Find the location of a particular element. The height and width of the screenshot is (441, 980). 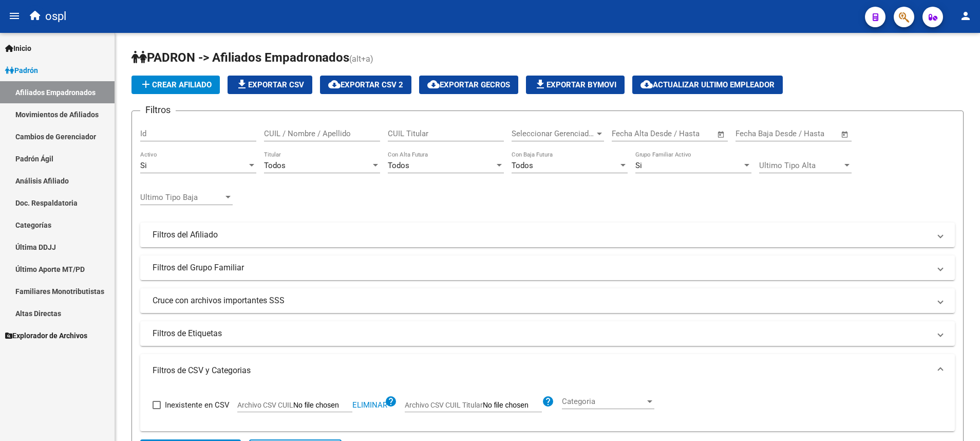

span: Padrón is located at coordinates (22, 71).